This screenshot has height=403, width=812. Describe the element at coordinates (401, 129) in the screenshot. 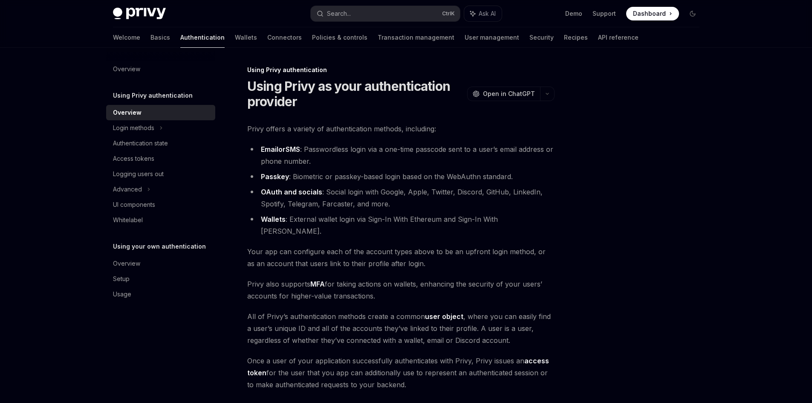

I see `span: Privy offers a variety of authentication methods, including:` at that location.